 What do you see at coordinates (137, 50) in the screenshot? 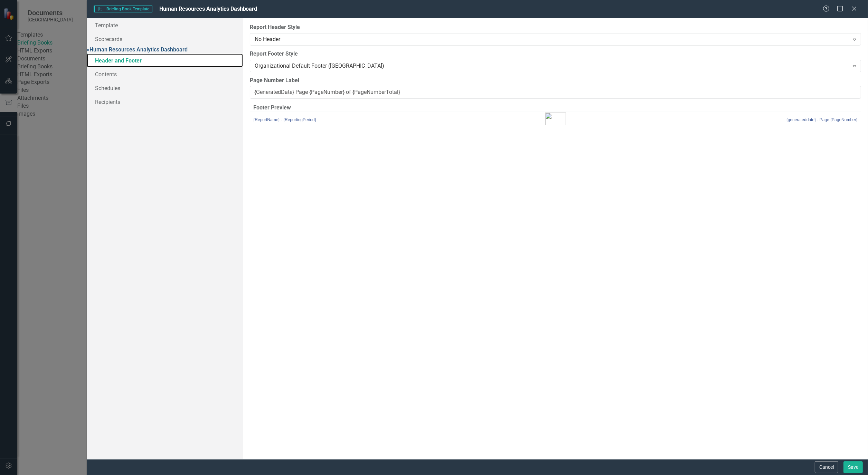
I see `a: »Human Resources Analytics Dashboard` at bounding box center [137, 50].